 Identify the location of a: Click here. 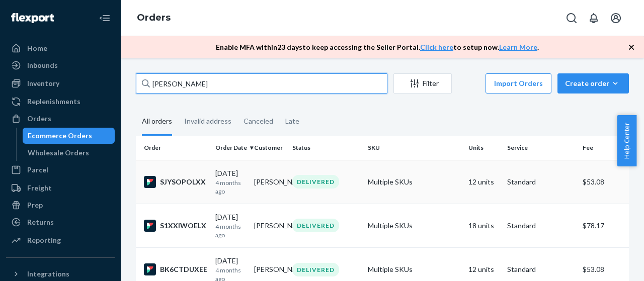
(437, 47).